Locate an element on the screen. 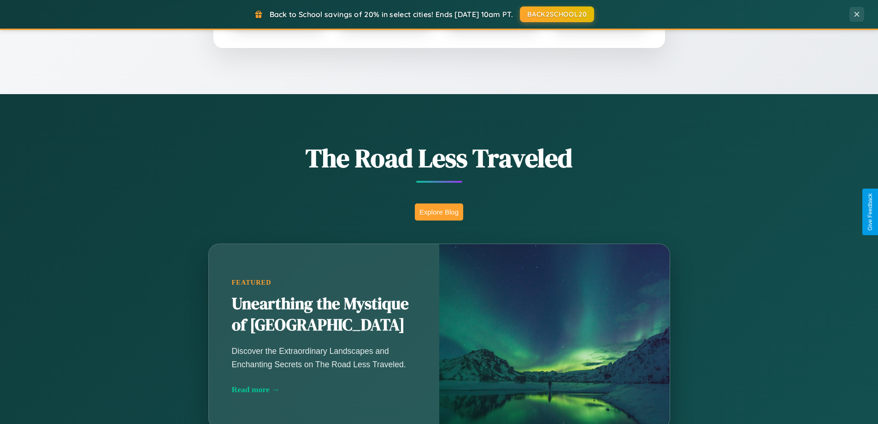 The image size is (878, 424). button: BACK2SCHOOL20 is located at coordinates (557, 14).